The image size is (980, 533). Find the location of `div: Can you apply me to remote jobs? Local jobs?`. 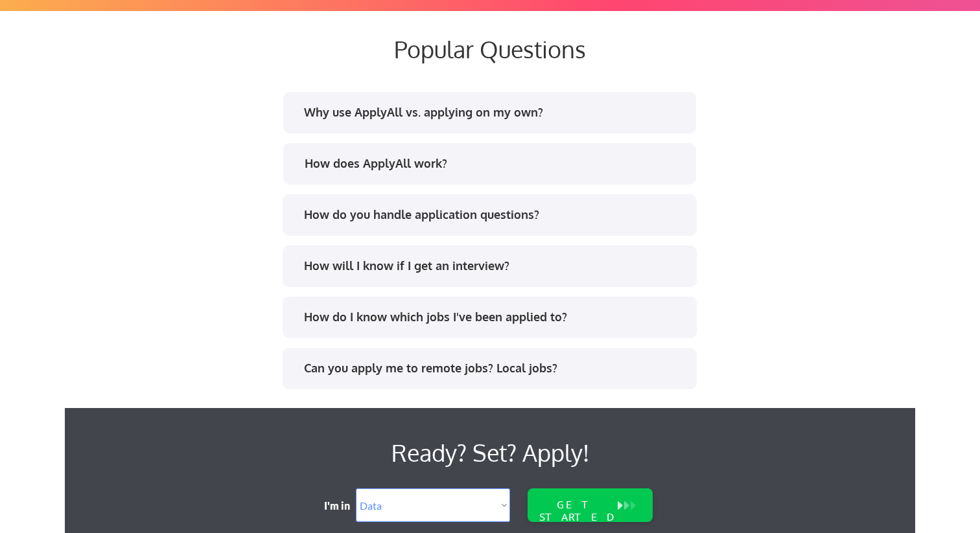

div: Can you apply me to remote jobs? Local jobs? is located at coordinates (494, 368).